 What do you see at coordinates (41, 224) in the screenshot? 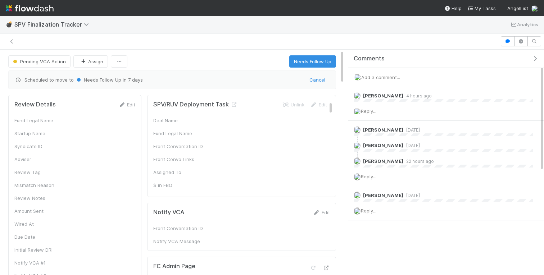
I see `div: Wired At` at bounding box center [41, 224].